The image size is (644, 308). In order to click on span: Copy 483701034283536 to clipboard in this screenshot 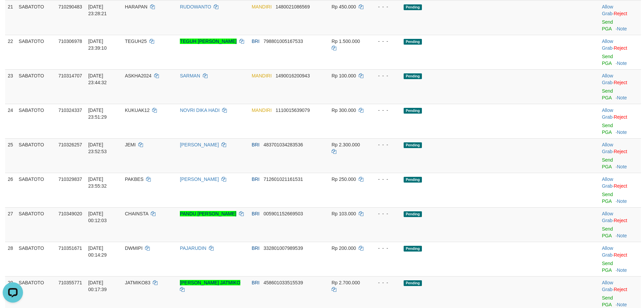, I will do `click(283, 145)`.